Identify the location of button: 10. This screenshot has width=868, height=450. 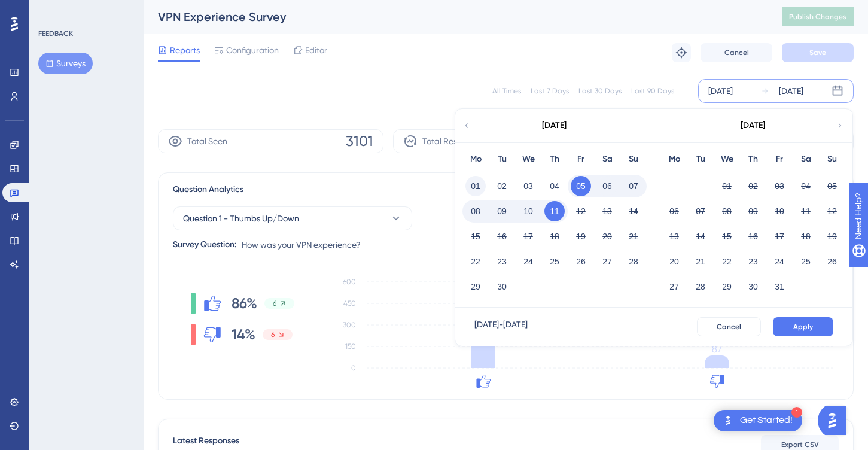
(780, 211).